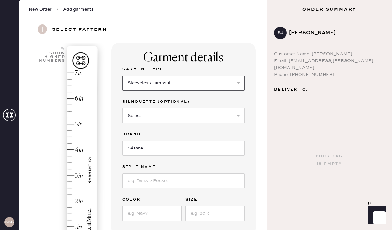  Describe the element at coordinates (80, 73) in the screenshot. I see `div: in` at that location.